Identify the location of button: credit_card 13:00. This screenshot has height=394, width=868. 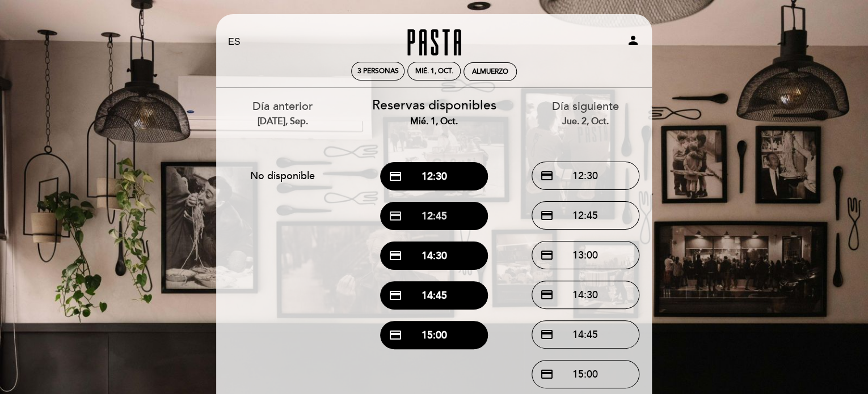
(585, 255).